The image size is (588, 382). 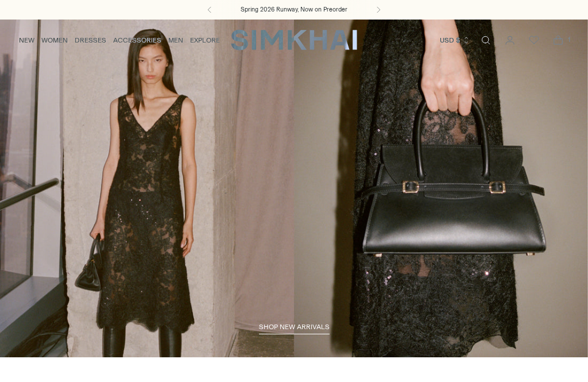 I want to click on a: MEN, so click(x=175, y=40).